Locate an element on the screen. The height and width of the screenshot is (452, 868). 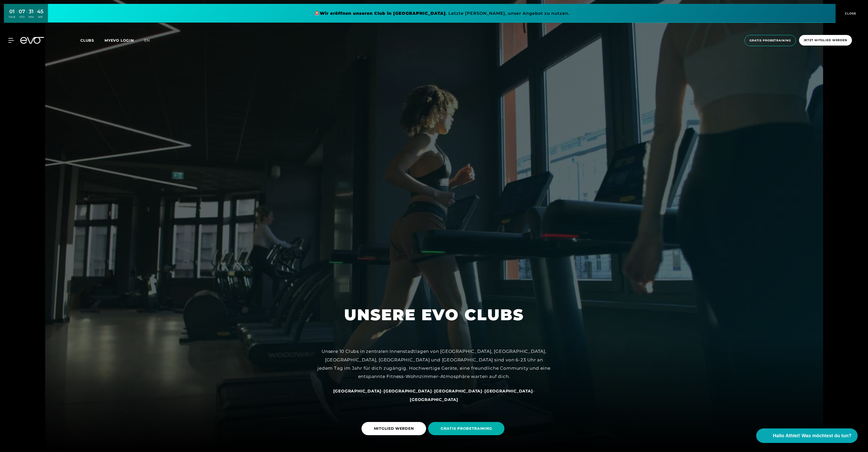
span: Clubs is located at coordinates (87, 40).